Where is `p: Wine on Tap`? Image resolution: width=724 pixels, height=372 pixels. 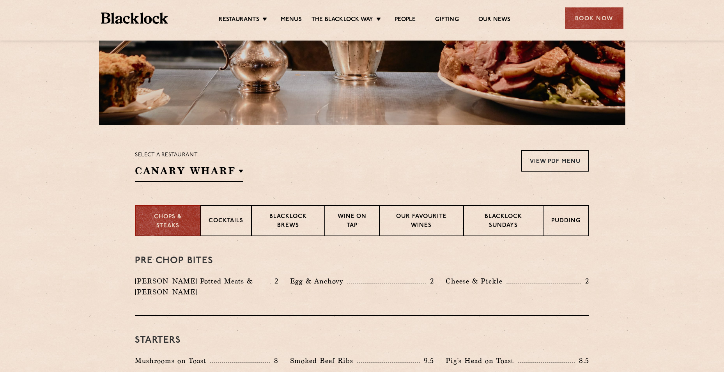 p: Wine on Tap is located at coordinates (352, 221).